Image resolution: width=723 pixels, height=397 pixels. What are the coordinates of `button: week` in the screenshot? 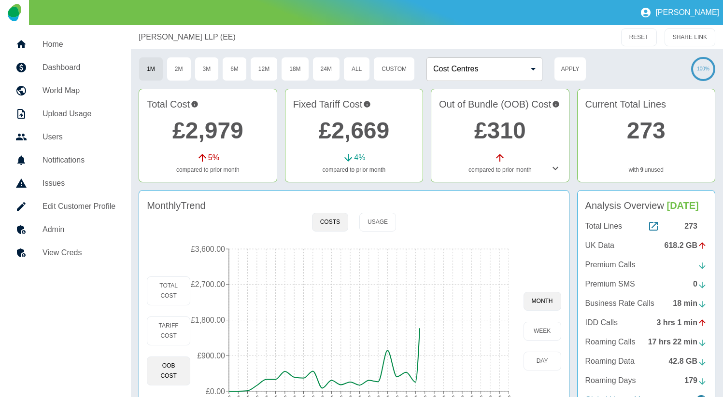 It's located at (542, 331).